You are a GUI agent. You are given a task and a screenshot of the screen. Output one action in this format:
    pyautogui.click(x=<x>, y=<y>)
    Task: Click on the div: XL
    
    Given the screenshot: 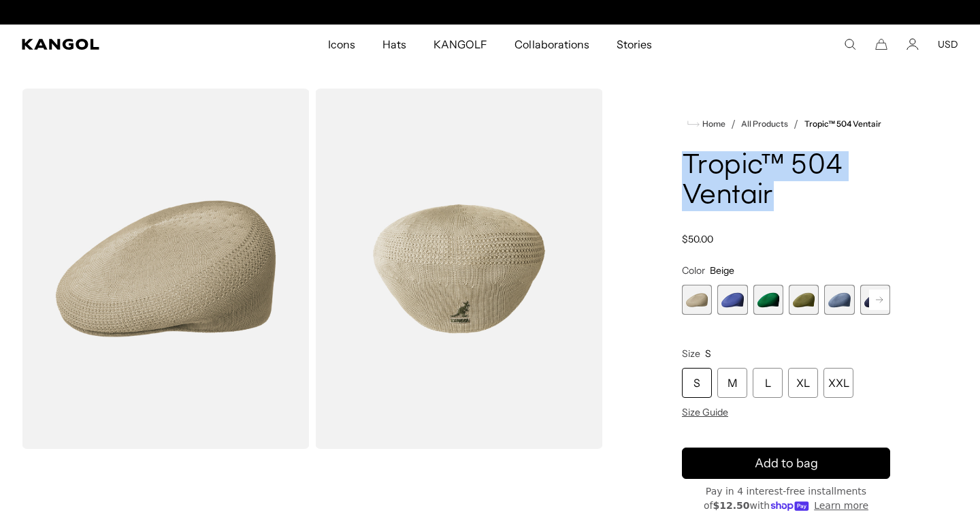 What is the action you would take?
    pyautogui.click(x=803, y=383)
    